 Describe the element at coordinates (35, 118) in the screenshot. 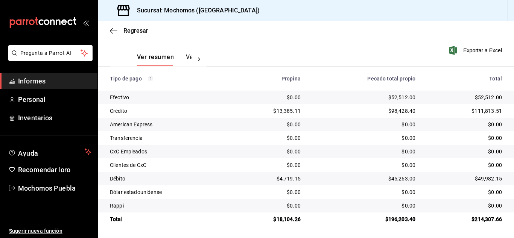

I see `font: Inventarios` at that location.